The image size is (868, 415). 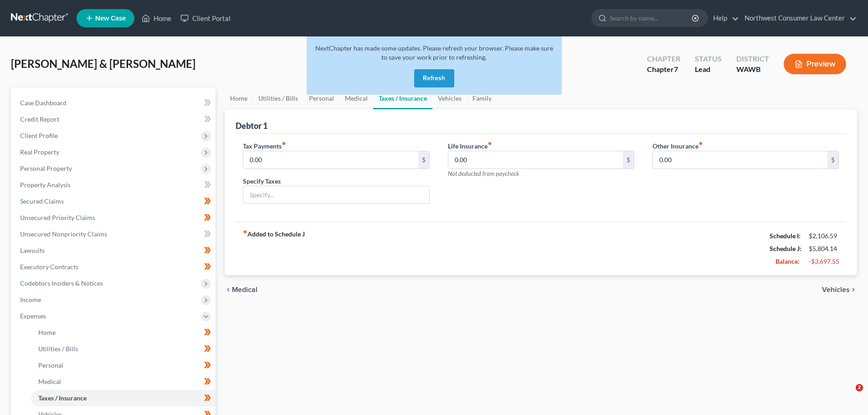 What do you see at coordinates (815, 64) in the screenshot?
I see `button: Preview` at bounding box center [815, 64].